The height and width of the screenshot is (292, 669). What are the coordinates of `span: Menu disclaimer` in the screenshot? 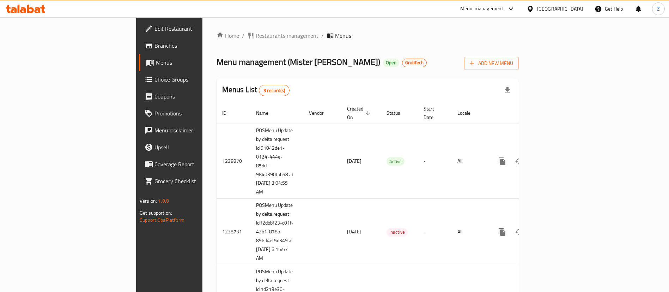 It's located at (198, 130).